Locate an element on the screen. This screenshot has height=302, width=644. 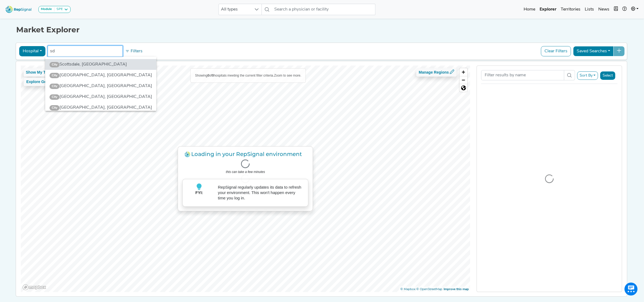
span: All types is located at coordinates (235, 10).